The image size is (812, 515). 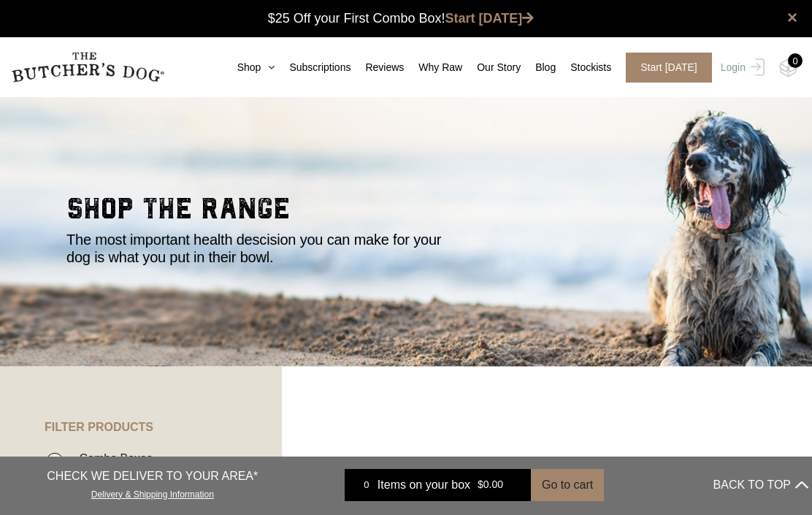 I want to click on a: Subscriptions, so click(x=312, y=67).